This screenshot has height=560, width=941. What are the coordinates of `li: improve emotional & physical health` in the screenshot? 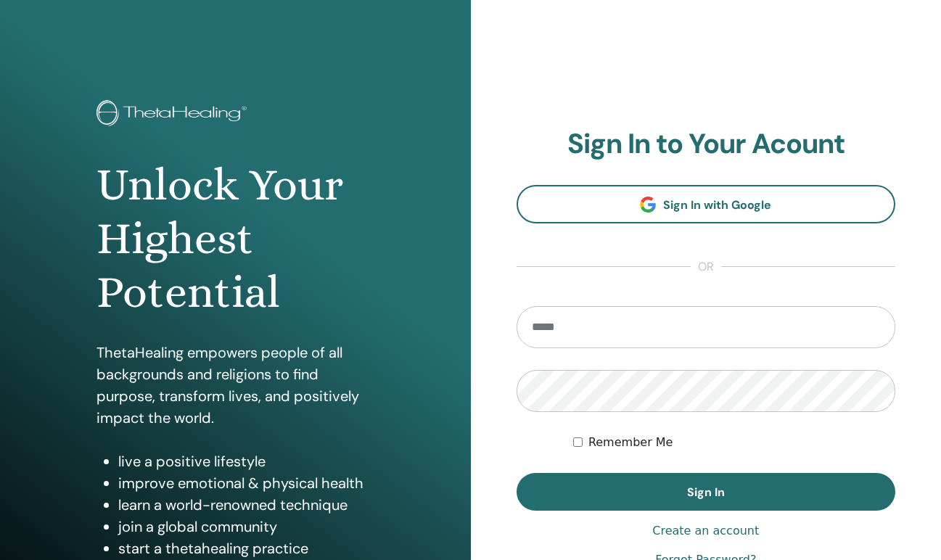 It's located at (246, 483).